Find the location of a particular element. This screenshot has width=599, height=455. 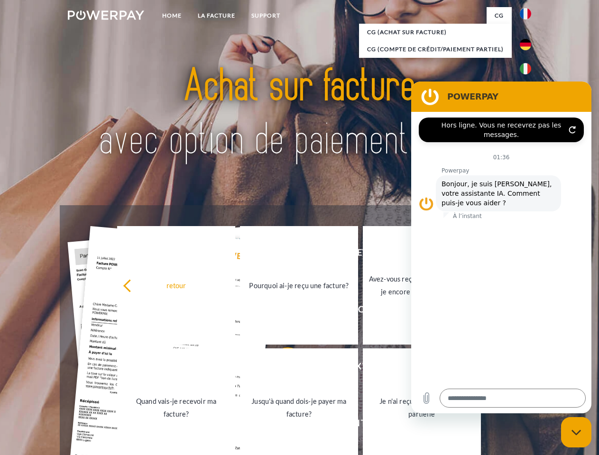

img: logo-powerpay-white.svg is located at coordinates (106, 15).